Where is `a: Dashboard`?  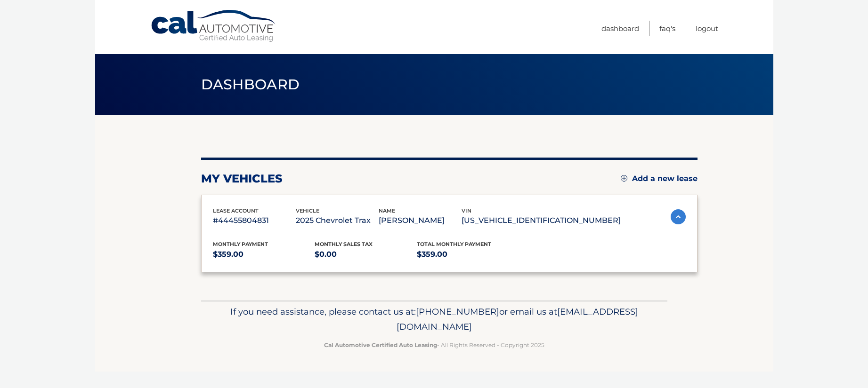 a: Dashboard is located at coordinates (621, 29).